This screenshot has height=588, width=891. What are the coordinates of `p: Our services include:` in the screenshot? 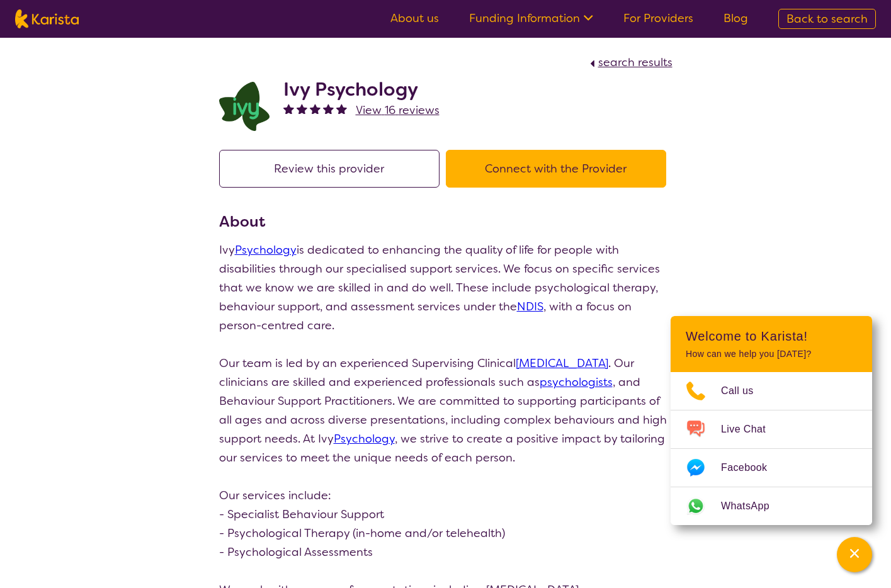 It's located at (446, 495).